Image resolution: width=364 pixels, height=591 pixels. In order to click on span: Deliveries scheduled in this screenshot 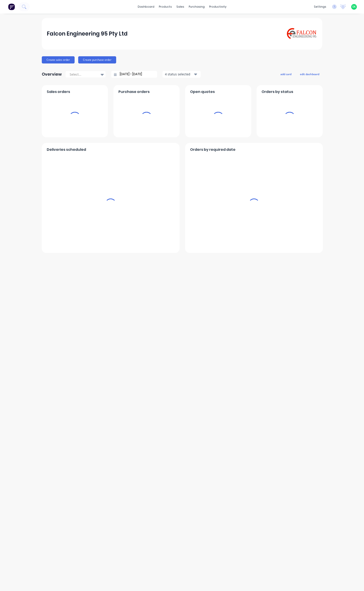, I will do `click(66, 149)`.